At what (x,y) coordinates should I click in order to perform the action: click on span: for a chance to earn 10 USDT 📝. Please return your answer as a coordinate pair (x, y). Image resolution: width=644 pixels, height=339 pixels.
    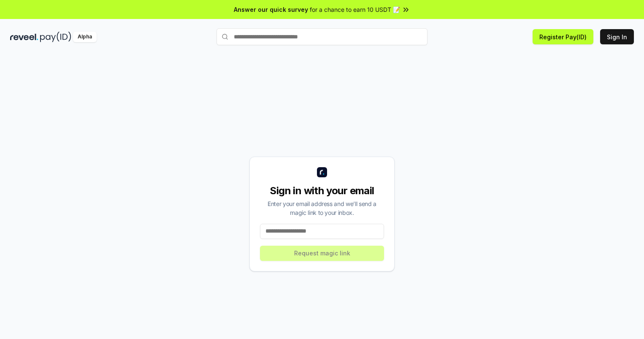
    Looking at the image, I should click on (355, 9).